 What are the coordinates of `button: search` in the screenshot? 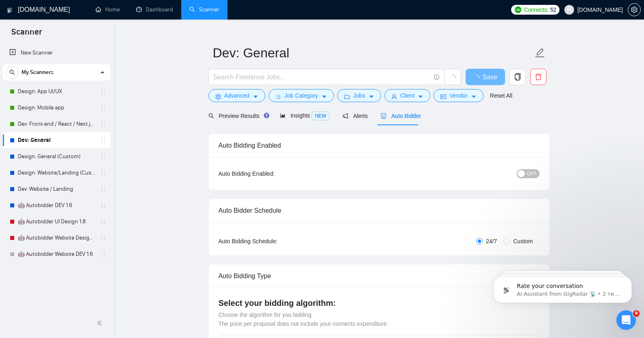 It's located at (12, 72).